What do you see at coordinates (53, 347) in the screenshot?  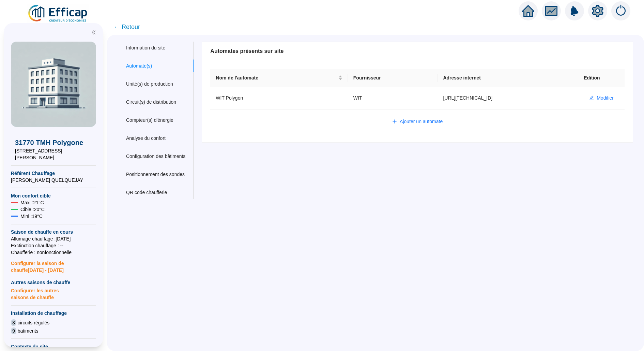 I see `span: Contexte du site` at bounding box center [53, 347].